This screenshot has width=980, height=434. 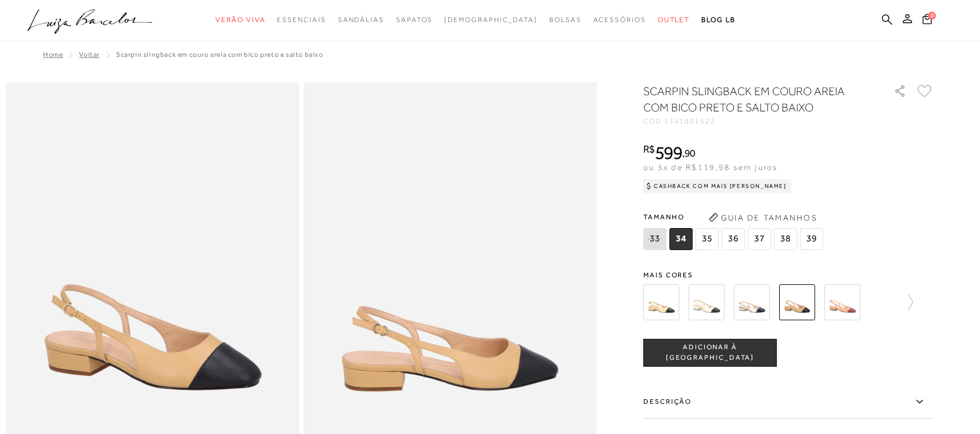 I want to click on a: Voltar, so click(x=90, y=55).